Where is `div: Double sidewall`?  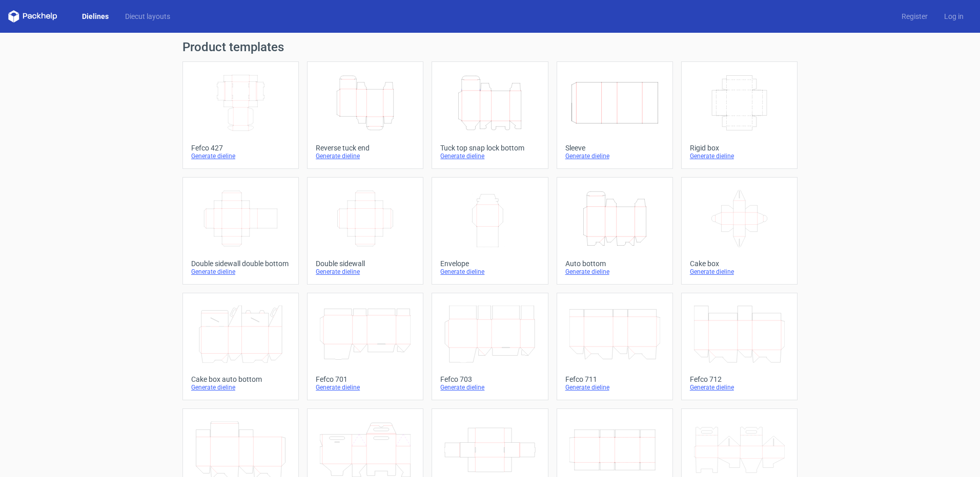
div: Double sidewall is located at coordinates (365, 264).